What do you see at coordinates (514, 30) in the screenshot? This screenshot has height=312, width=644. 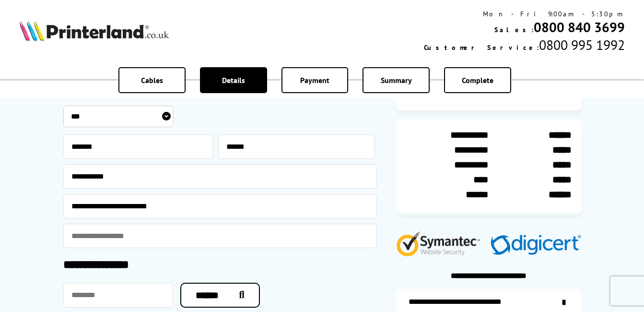 I see `span: Sales:` at bounding box center [514, 30].